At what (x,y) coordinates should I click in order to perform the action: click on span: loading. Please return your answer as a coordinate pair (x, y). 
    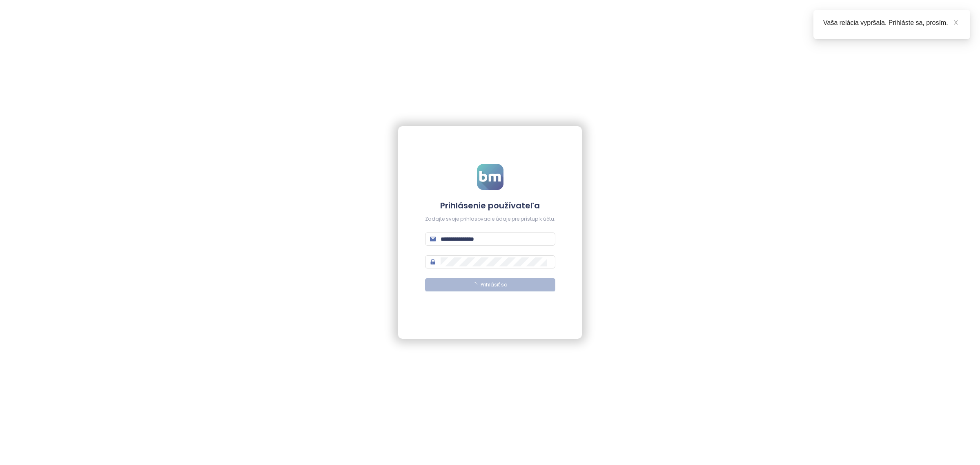
    Looking at the image, I should click on (475, 285).